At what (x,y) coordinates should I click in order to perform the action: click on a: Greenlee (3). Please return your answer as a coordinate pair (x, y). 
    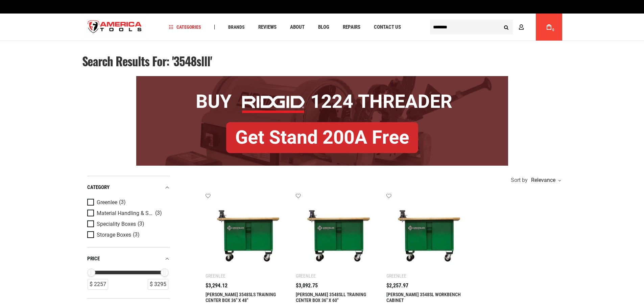
    Looking at the image, I should click on (128, 203).